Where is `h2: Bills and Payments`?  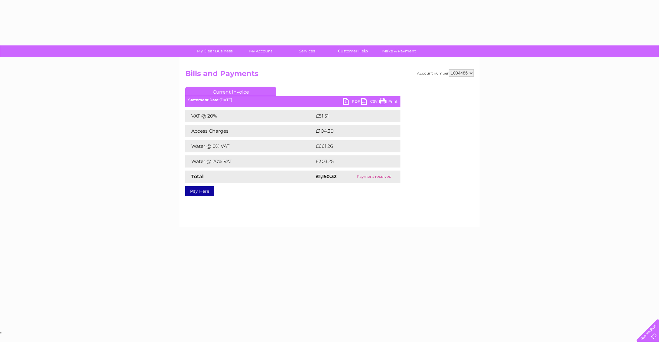 h2: Bills and Payments is located at coordinates (330, 75).